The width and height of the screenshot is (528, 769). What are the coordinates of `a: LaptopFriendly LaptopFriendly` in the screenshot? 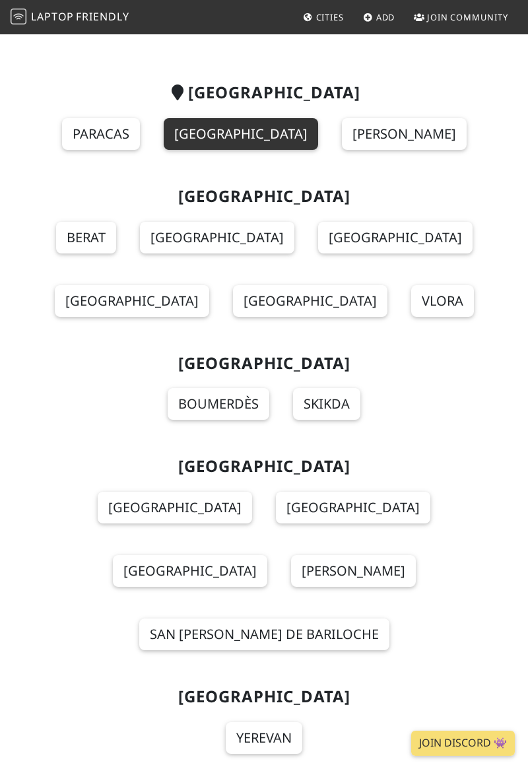 It's located at (70, 17).